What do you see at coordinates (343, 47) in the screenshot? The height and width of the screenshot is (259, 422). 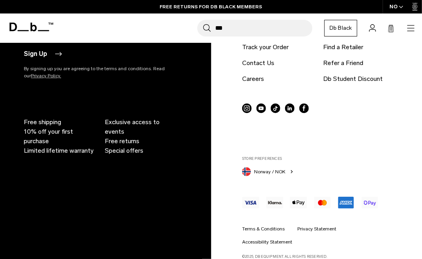 I see `a: Find a Retailer` at bounding box center [343, 47].